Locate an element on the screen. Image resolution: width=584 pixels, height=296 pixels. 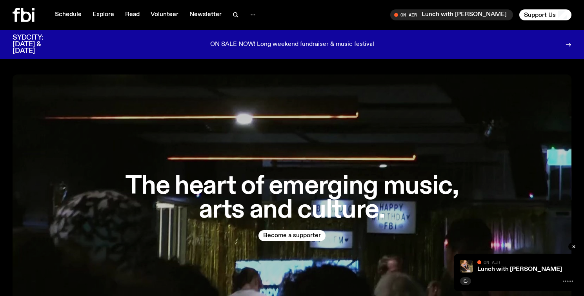
span: Support Us is located at coordinates (540, 15).